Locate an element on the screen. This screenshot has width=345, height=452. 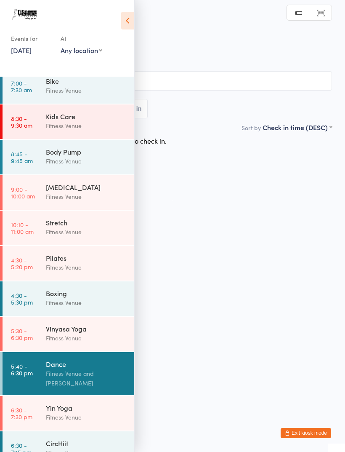
div: At is located at coordinates (81, 38).